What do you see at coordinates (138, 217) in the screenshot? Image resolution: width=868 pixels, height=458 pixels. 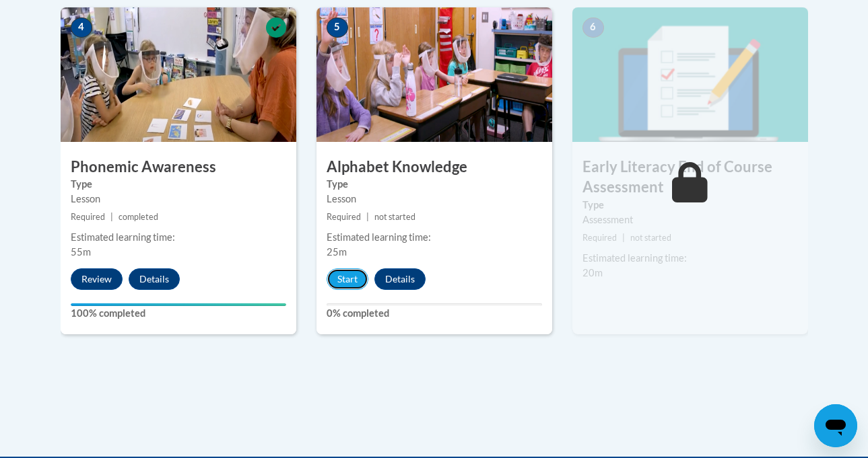 I see `span: completed` at bounding box center [138, 217].